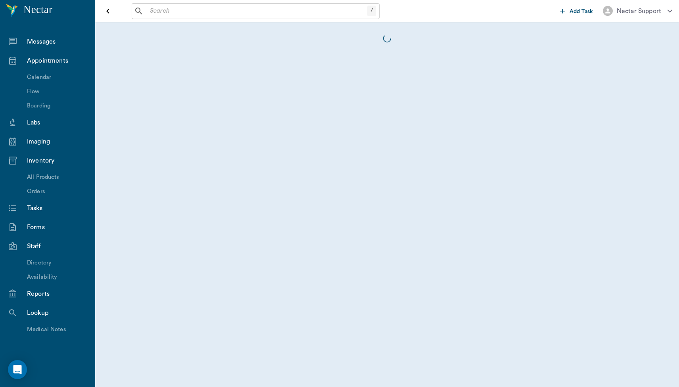  I want to click on div: Messages, so click(57, 42).